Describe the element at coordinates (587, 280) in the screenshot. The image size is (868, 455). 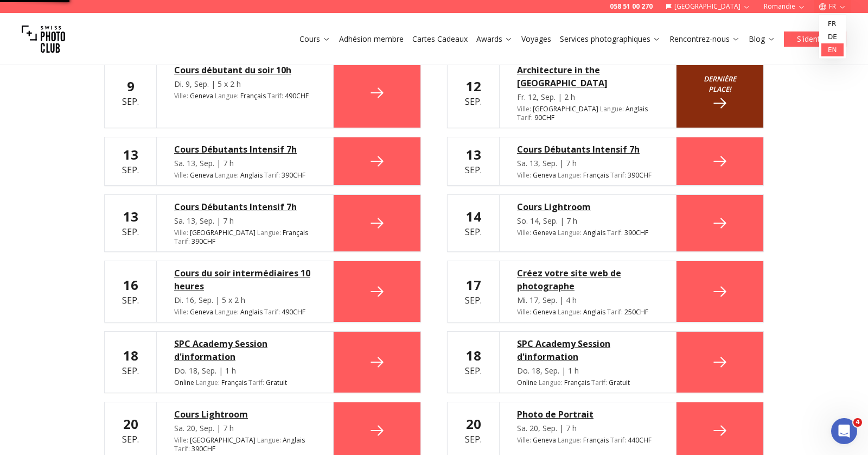
I see `a: Créez votre site web de photographe` at that location.